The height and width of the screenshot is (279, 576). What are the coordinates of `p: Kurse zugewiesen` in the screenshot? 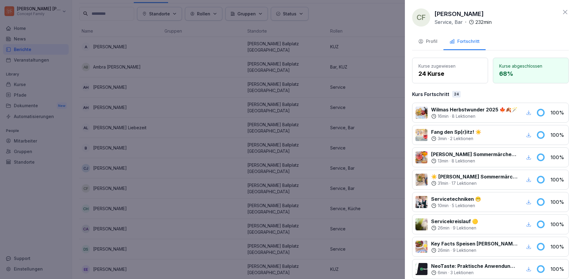 It's located at (450, 66).